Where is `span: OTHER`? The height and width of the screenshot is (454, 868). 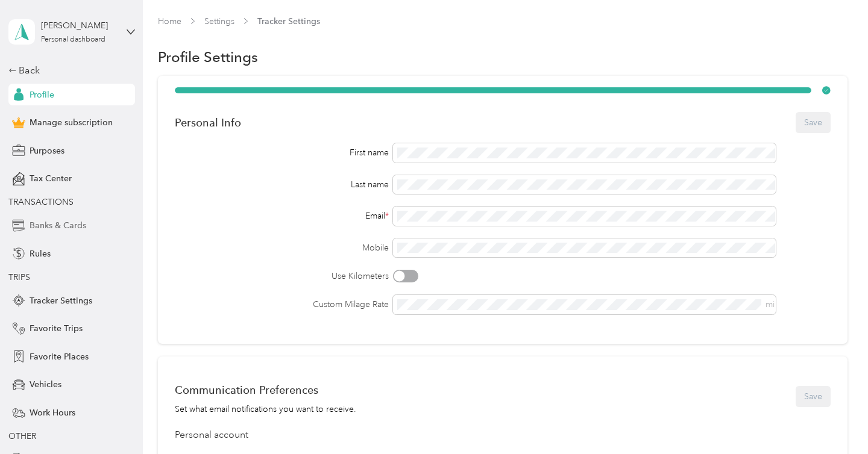 span: OTHER is located at coordinates (22, 436).